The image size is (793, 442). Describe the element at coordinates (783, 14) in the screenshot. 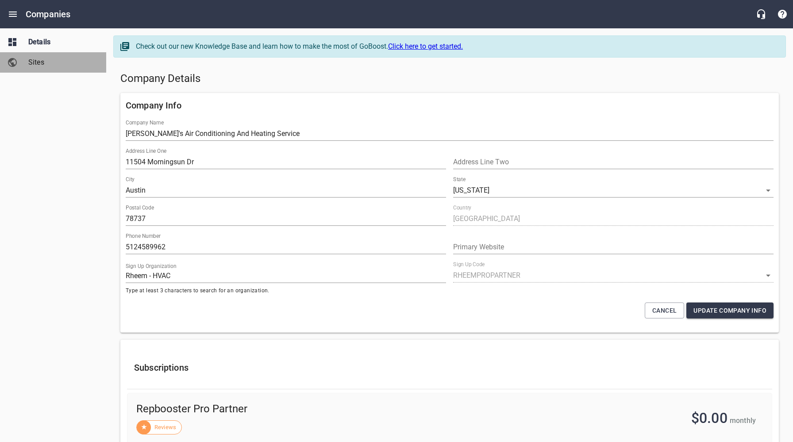

I see `button: Support Portal` at that location.